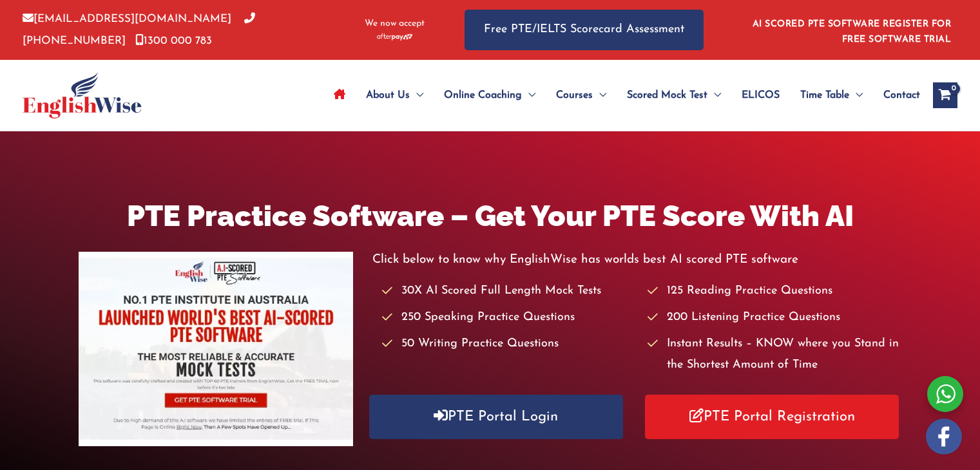 The height and width of the screenshot is (470, 980). What do you see at coordinates (674, 95) in the screenshot?
I see `a: Scored Mock TestMenu Toggle` at bounding box center [674, 95].